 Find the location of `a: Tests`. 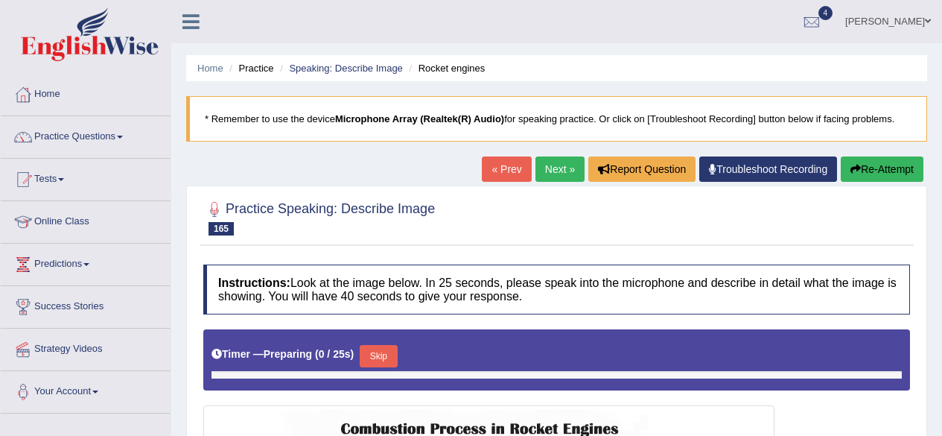

a: Tests is located at coordinates (86, 177).